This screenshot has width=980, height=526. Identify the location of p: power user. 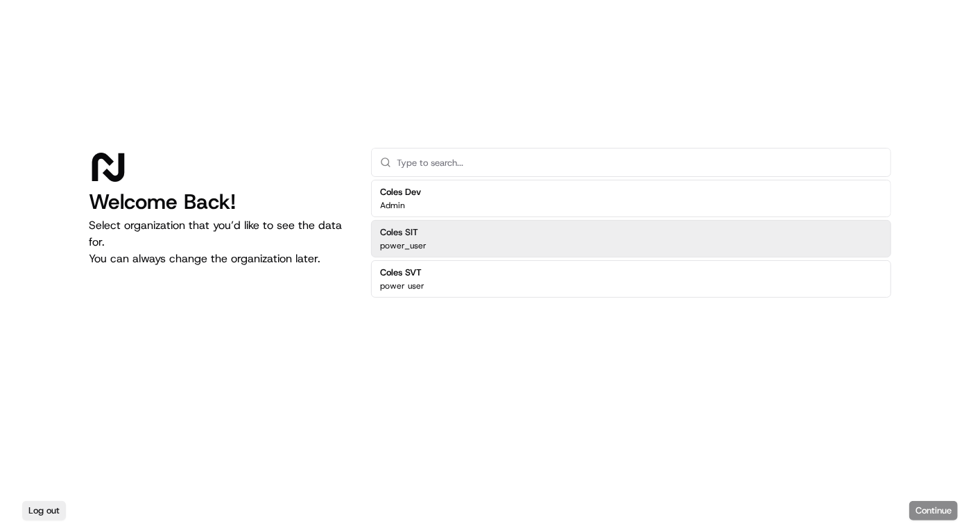
(402, 286).